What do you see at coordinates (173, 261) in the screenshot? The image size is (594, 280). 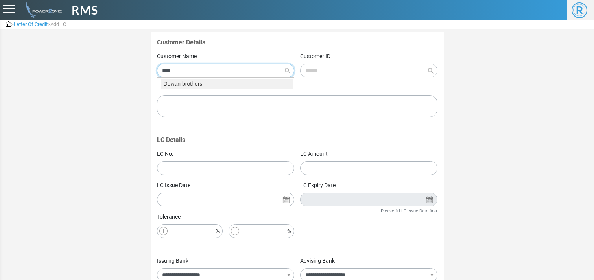 I see `label: Issuing Bank` at bounding box center [173, 261].